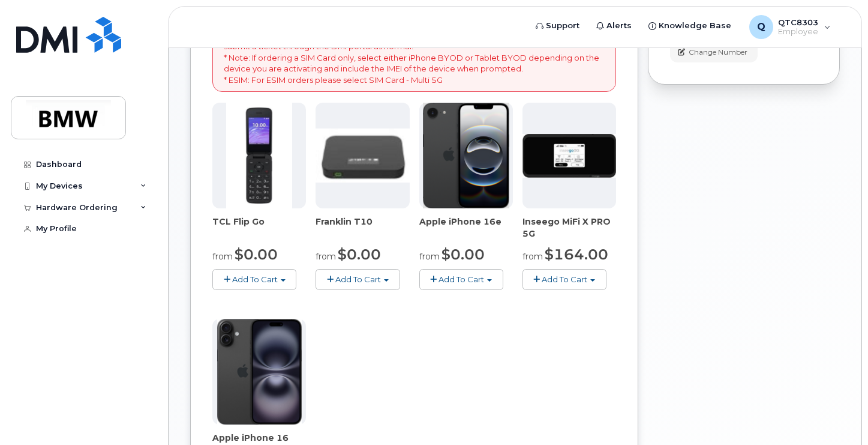  I want to click on span: Alerts, so click(619, 26).